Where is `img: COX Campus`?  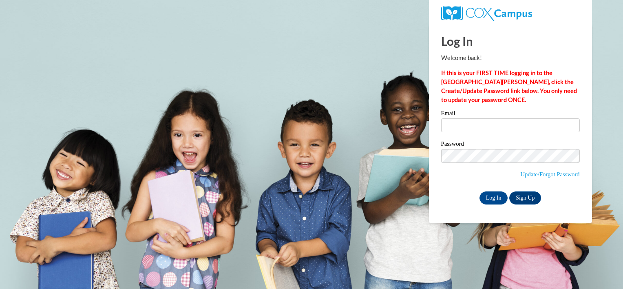
img: COX Campus is located at coordinates (486, 13).